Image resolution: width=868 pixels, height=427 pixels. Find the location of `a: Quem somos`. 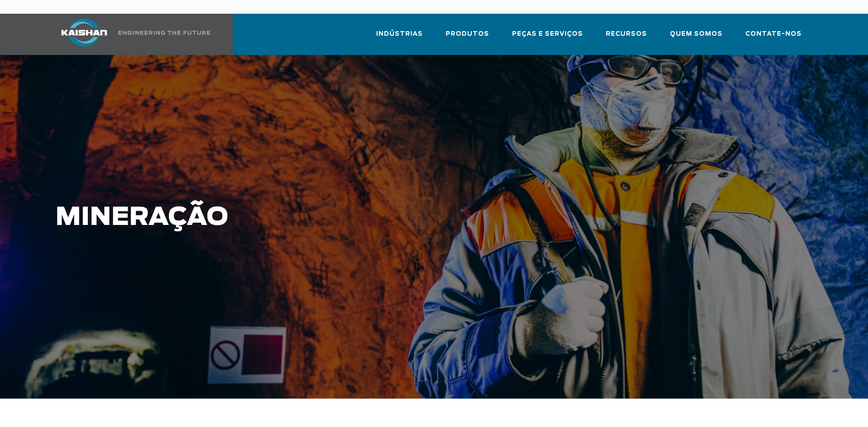

a: Quem somos is located at coordinates (696, 37).